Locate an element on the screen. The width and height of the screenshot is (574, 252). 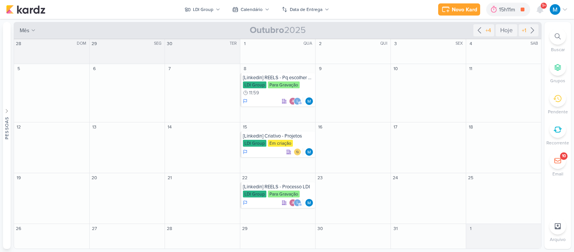
div: TER is located at coordinates (234, 44).